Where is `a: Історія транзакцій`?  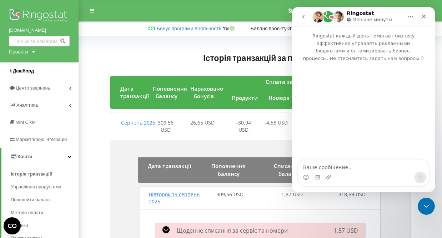 a: Історія транзакцій is located at coordinates (45, 174).